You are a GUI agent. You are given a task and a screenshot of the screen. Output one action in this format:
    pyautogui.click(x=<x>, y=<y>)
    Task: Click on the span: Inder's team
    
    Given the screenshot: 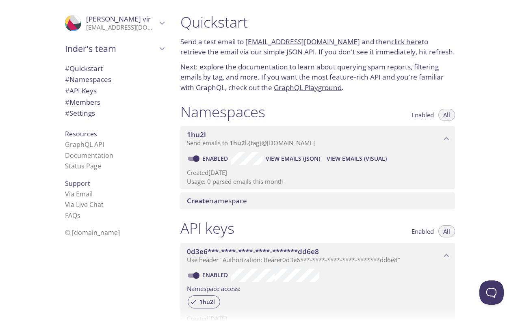 What is the action you would take?
    pyautogui.click(x=111, y=49)
    